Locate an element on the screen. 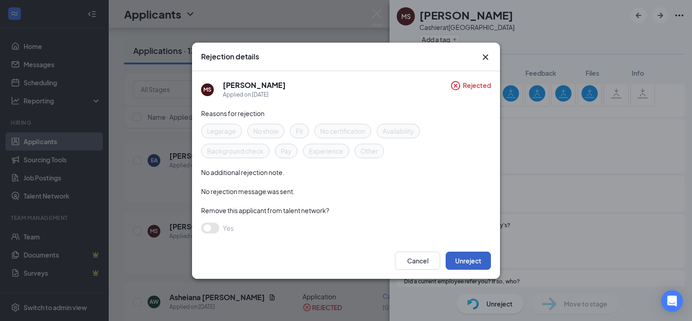 This screenshot has height=321, width=692. svg: Cross is located at coordinates (486, 57).